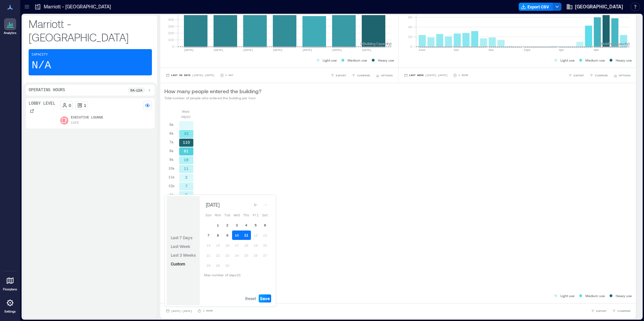  What do you see at coordinates (171, 142) in the screenshot?
I see `p: 7a` at bounding box center [171, 142].